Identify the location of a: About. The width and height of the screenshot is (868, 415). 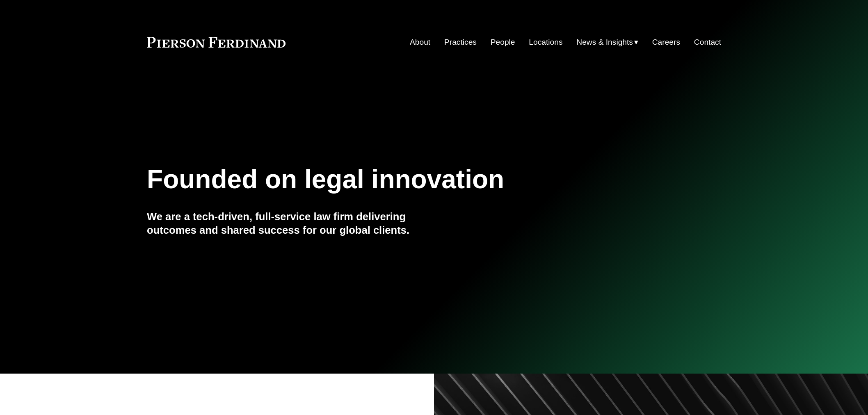
(420, 43).